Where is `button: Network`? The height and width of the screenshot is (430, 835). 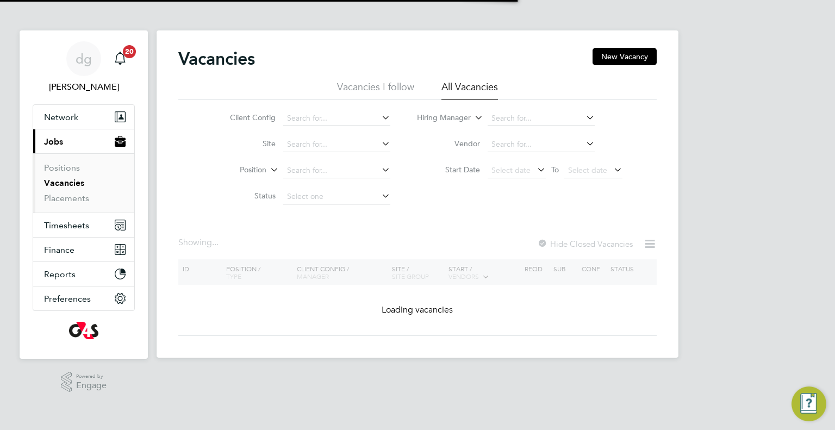
button: Network is located at coordinates (84, 117).